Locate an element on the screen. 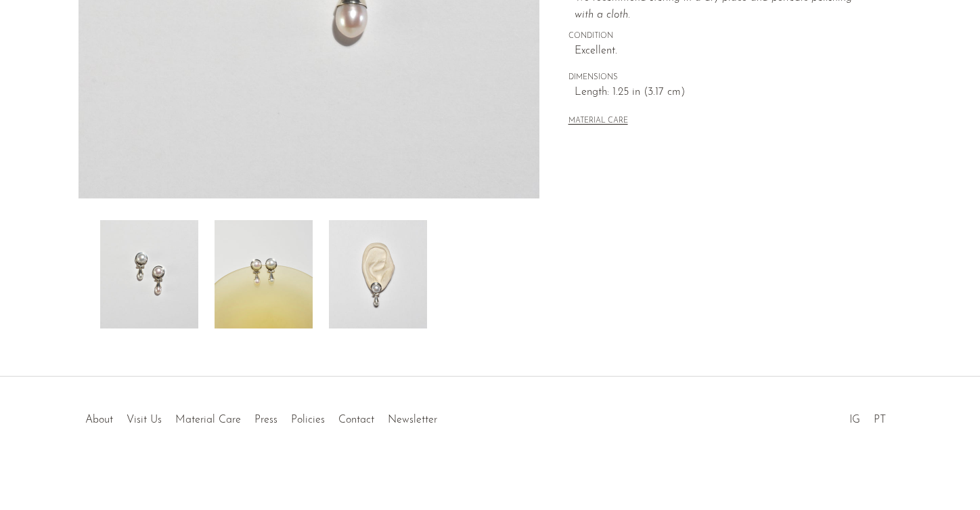 This screenshot has height=510, width=980. button: MATERIAL CARE is located at coordinates (598, 121).